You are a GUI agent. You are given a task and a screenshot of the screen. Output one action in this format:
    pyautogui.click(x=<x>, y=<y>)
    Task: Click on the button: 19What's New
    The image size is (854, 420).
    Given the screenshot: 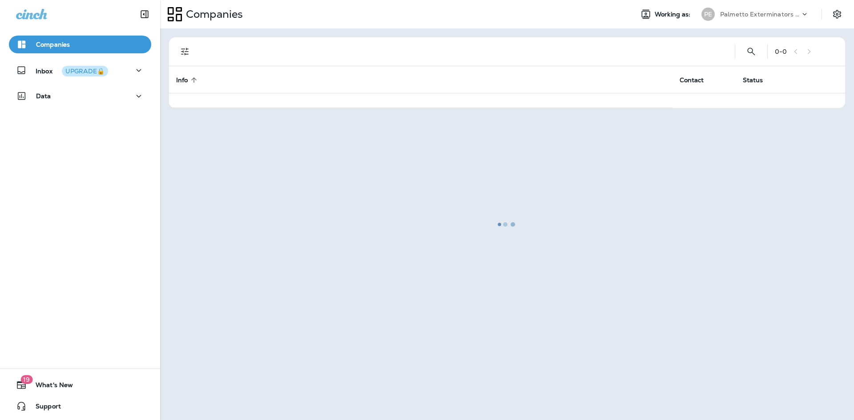 What is the action you would take?
    pyautogui.click(x=80, y=385)
    